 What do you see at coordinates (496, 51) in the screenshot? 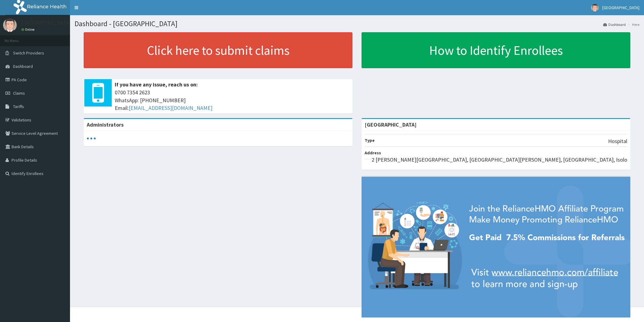
I see `a: How to Identify Enrollees` at bounding box center [496, 51].